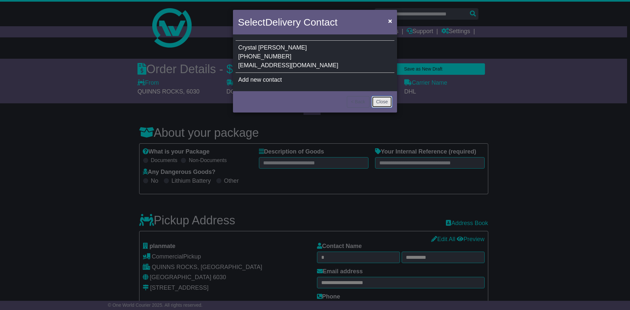  What do you see at coordinates (358, 102) in the screenshot?
I see `button: < Back` at bounding box center [358, 102].